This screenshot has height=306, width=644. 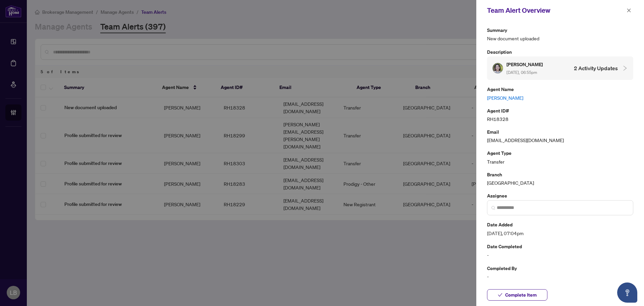 I want to click on p: Date Completed, so click(x=560, y=246).